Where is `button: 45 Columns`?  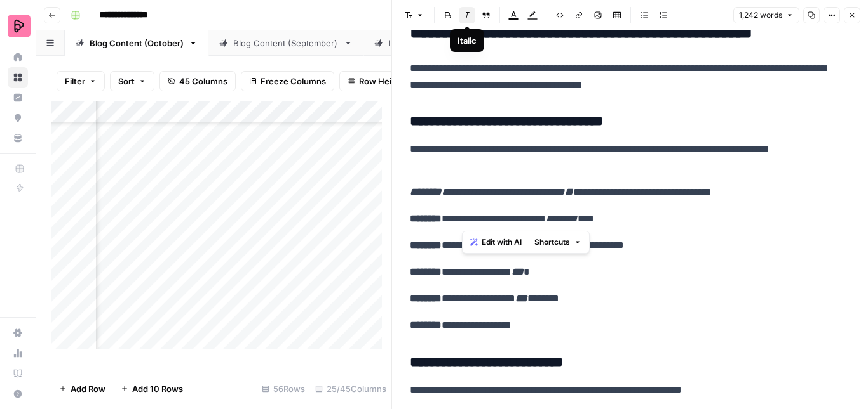
button: 45 Columns is located at coordinates (198, 81).